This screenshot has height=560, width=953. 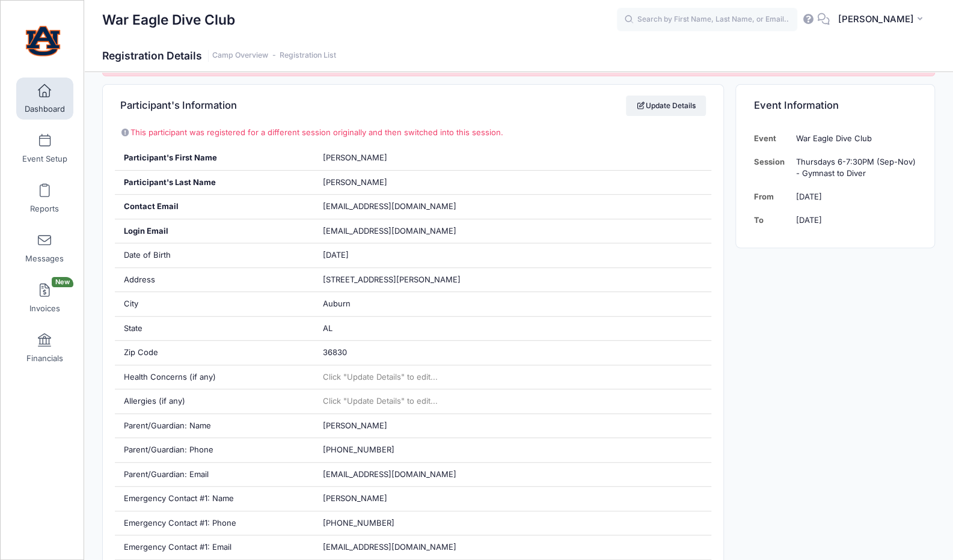 I want to click on td: To, so click(x=772, y=220).